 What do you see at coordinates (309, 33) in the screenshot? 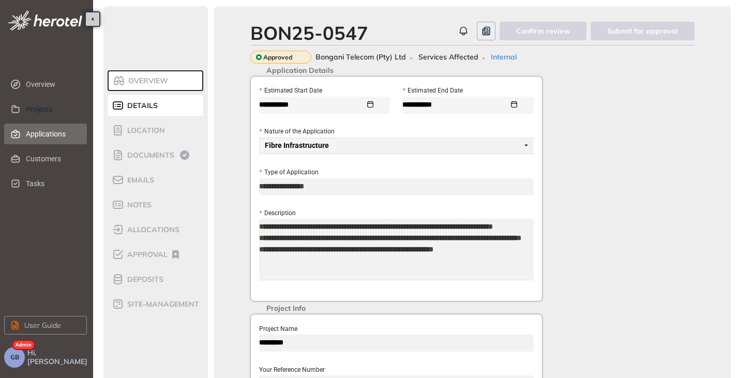
I see `div: BON25-0547` at bounding box center [309, 33].